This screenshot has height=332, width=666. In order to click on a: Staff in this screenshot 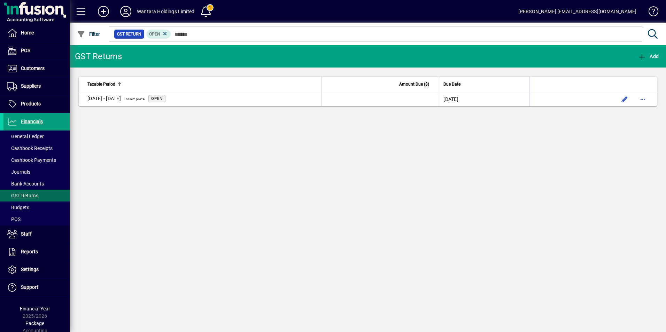, I will do `click(37, 234)`.